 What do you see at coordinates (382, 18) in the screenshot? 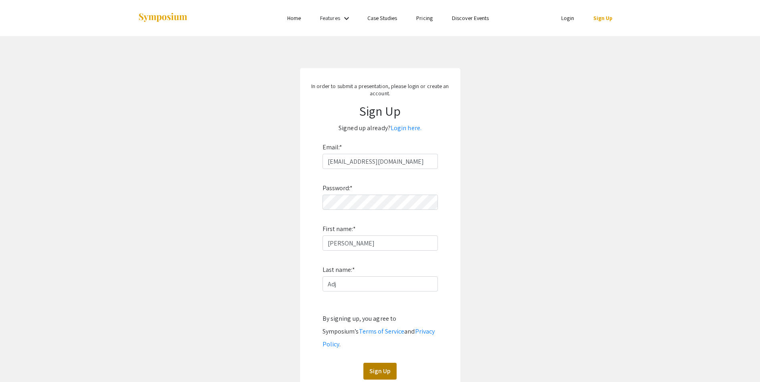
I see `a: Case Studies` at bounding box center [382, 18].